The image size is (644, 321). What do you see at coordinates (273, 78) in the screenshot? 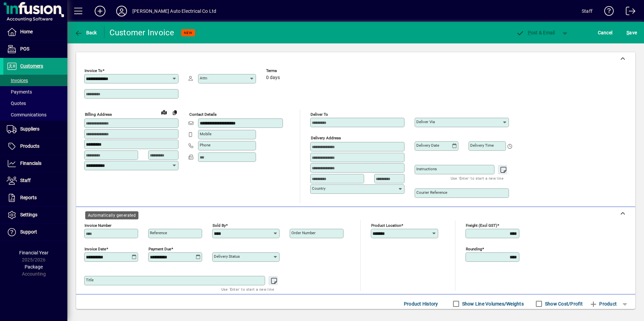
I see `span: 0 days` at bounding box center [273, 78].